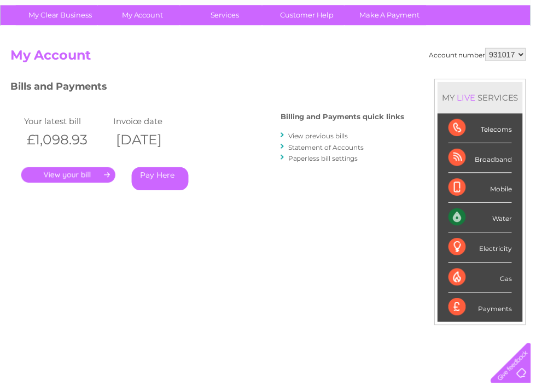 The height and width of the screenshot is (392, 536). I want to click on a: My Account, so click(144, 20).